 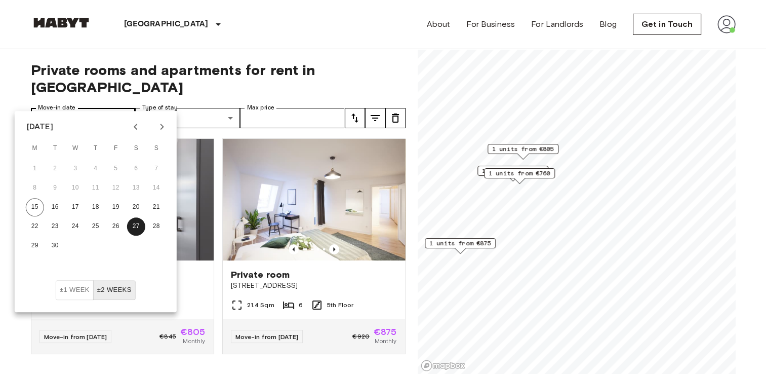 I want to click on button: 17, so click(x=75, y=207).